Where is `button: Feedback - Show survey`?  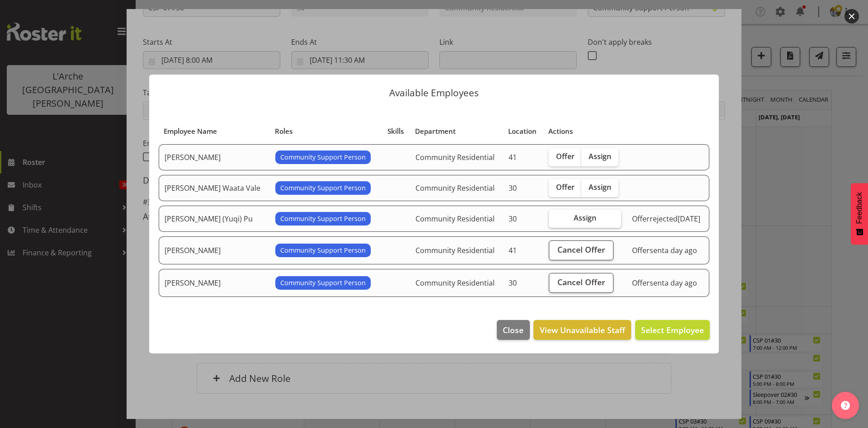 button: Feedback - Show survey is located at coordinates (860, 214).